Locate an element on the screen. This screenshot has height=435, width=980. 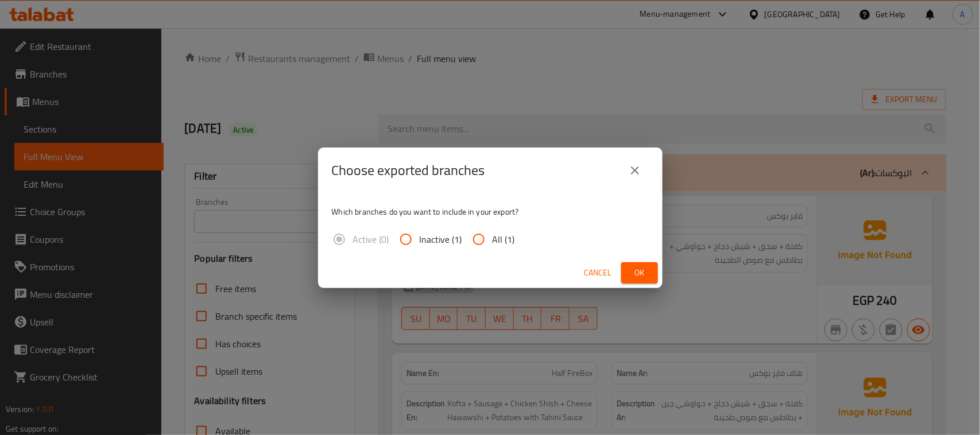
span: Active (0) is located at coordinates (371, 239).